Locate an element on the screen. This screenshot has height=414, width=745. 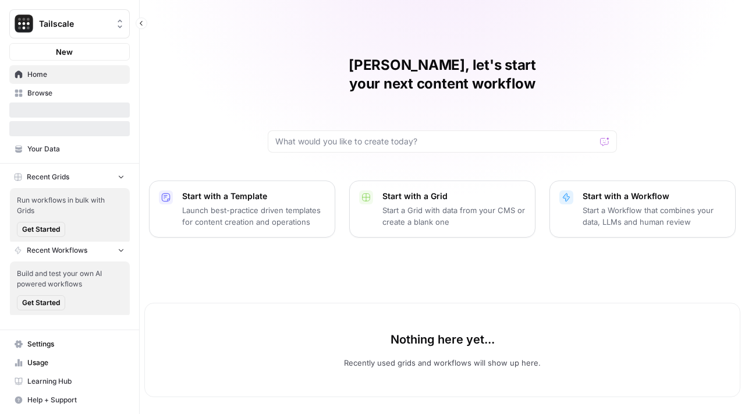
a: Settings is located at coordinates (69, 344).